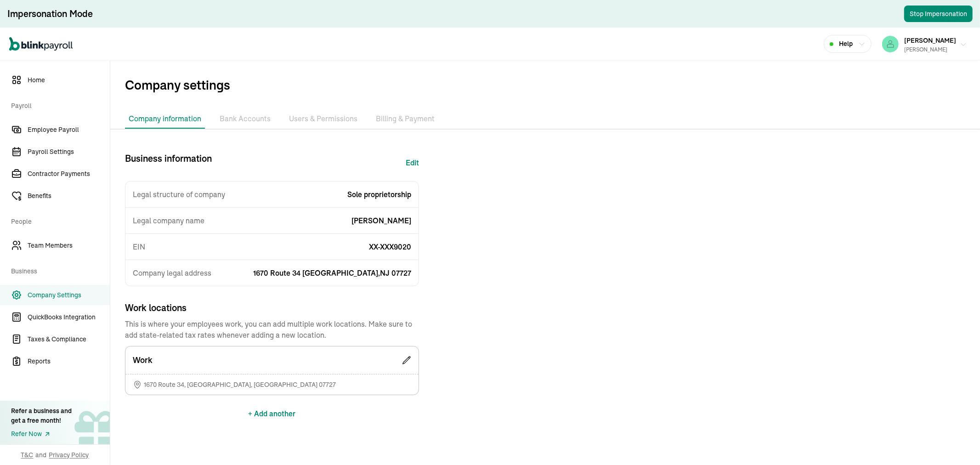  What do you see at coordinates (68, 129) in the screenshot?
I see `span: Employee Payroll` at bounding box center [68, 129].